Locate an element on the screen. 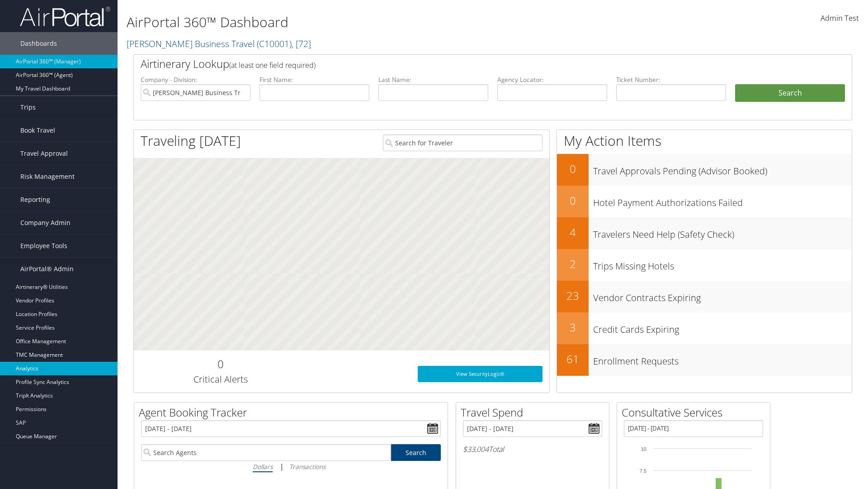 The image size is (868, 489). a: 4Travelers Need Help (Safety Check) is located at coordinates (705, 233).